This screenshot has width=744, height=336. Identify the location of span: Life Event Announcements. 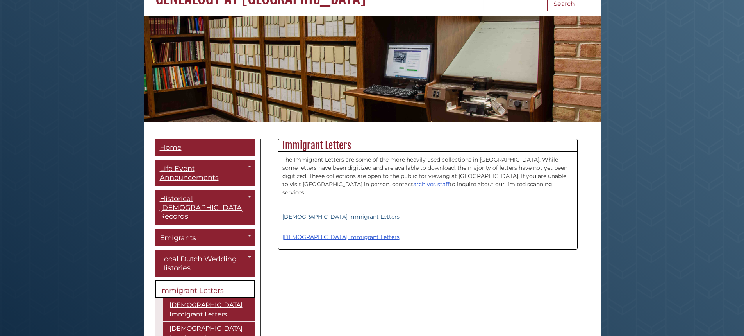
(189, 173).